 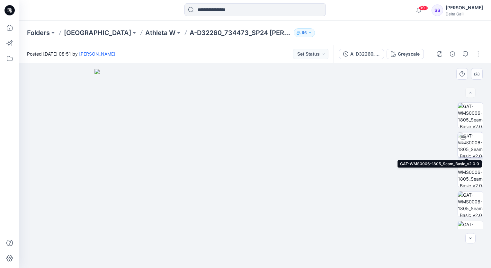 I want to click on button: 66, so click(x=304, y=33).